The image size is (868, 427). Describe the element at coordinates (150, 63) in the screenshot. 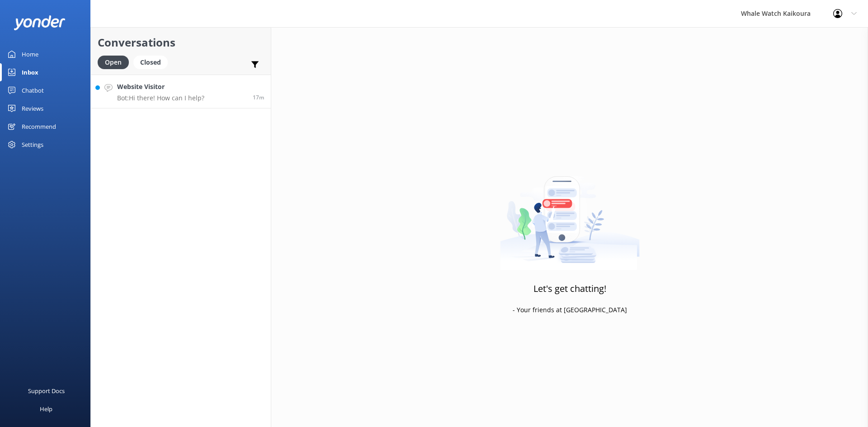

I see `div: Closed` at that location.